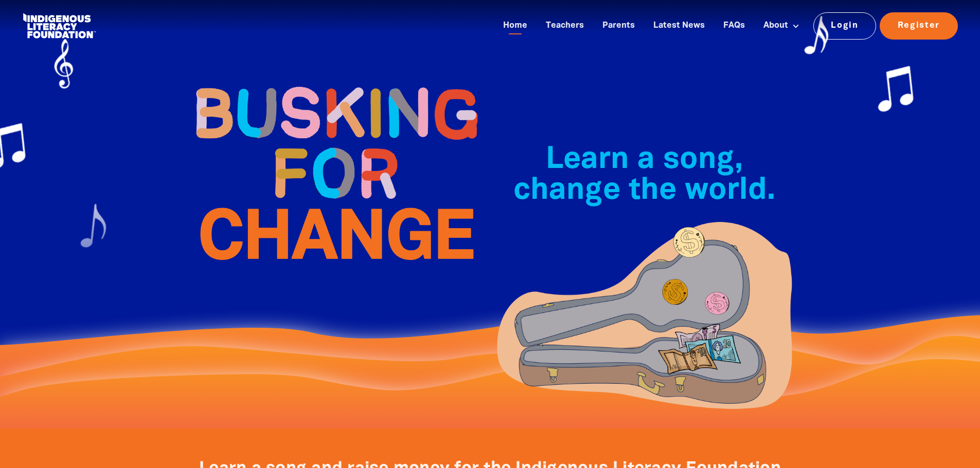 The image size is (980, 468). Describe the element at coordinates (618, 26) in the screenshot. I see `a: Parents` at that location.